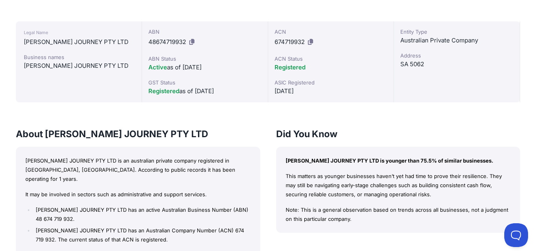 Image resolution: width=536 pixels, height=251 pixels. Describe the element at coordinates (398, 215) in the screenshot. I see `p: Note: This is a general observation based on trends across all businesses, not a judgment on this...` at that location.